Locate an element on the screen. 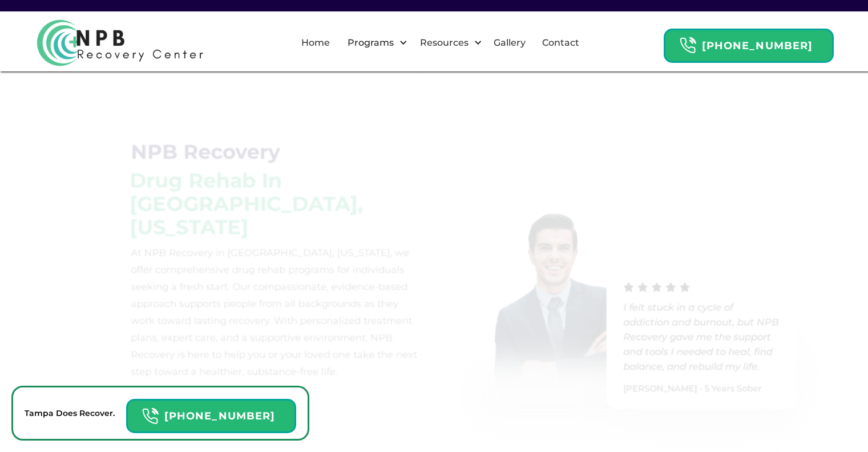  a: Gallery is located at coordinates (510, 43).